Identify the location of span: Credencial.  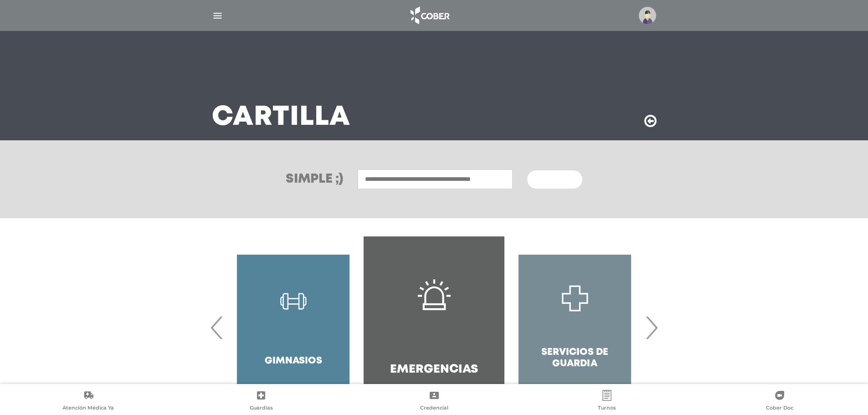
(434, 409).